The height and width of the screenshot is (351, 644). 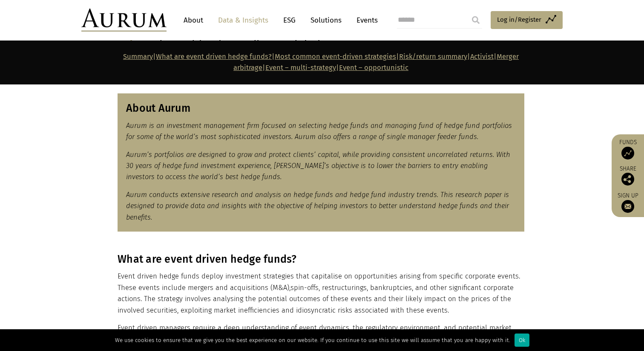 I want to click on div: Ok, so click(x=522, y=340).